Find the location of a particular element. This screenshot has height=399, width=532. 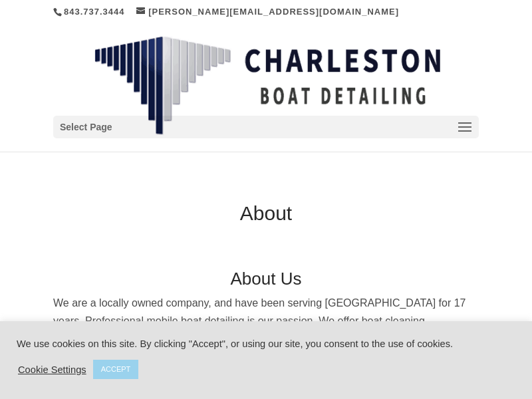

a: Cookie Settings is located at coordinates (52, 370).